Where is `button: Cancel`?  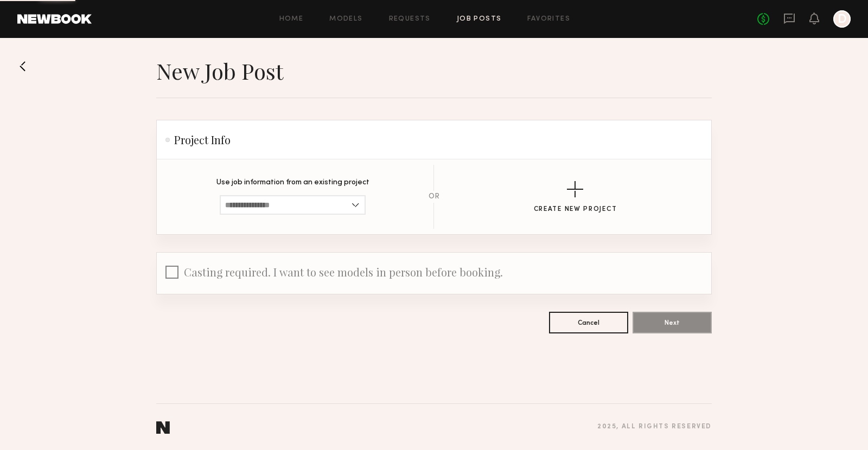 button: Cancel is located at coordinates (589, 322).